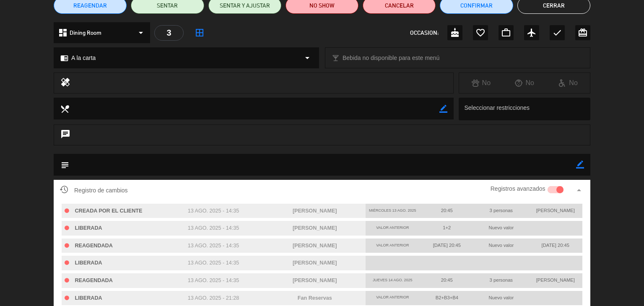 The image size is (644, 306). Describe the element at coordinates (557, 33) in the screenshot. I see `i: check` at that location.